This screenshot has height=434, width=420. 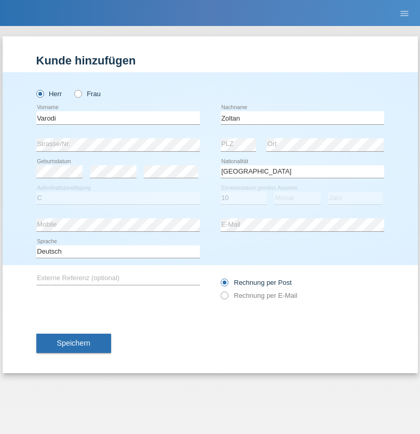 I want to click on input: Rechnung per E-Mail, so click(x=224, y=298).